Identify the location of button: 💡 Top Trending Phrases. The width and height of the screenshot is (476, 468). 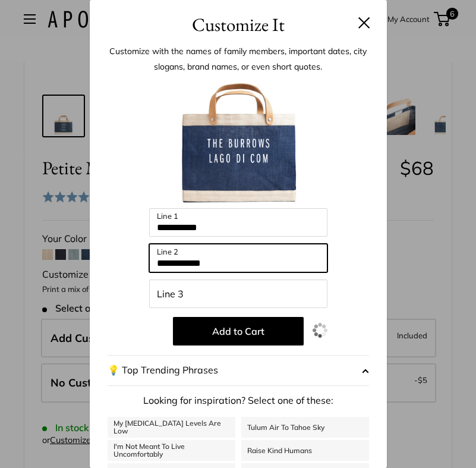
(238, 370).